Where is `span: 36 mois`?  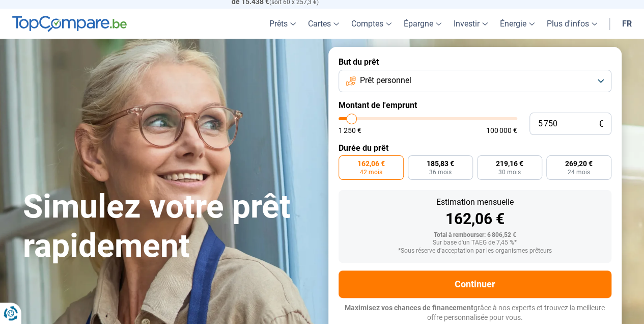 span: 36 mois is located at coordinates (440, 172).